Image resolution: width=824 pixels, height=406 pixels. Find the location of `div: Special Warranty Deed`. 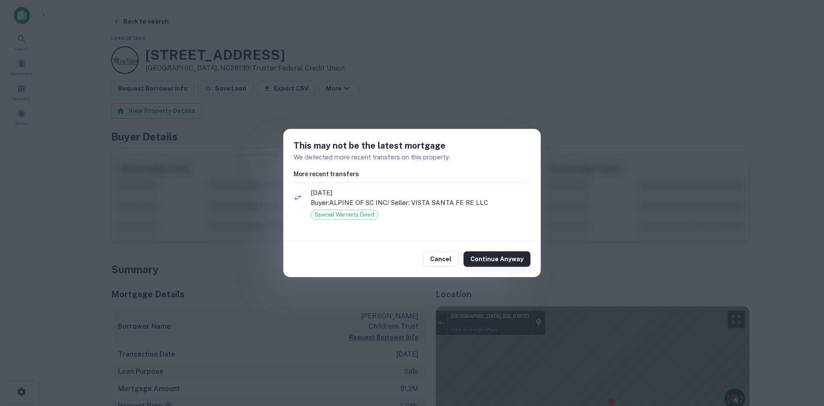

div: Special Warranty Deed is located at coordinates (344, 215).